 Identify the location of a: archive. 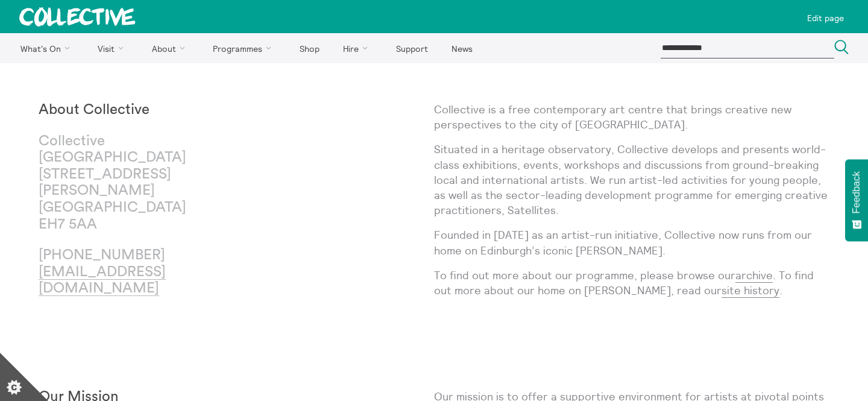
(754, 276).